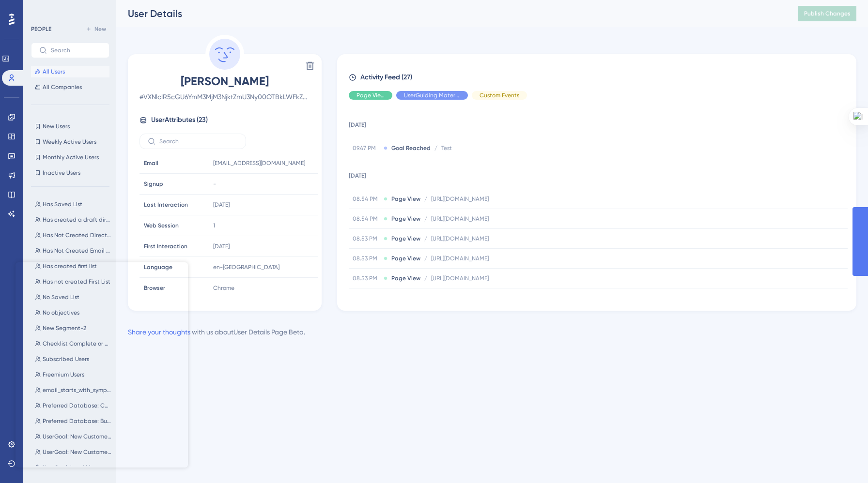 Image resolution: width=868 pixels, height=483 pixels. Describe the element at coordinates (165, 205) in the screenshot. I see `span: Last Interaction` at that location.